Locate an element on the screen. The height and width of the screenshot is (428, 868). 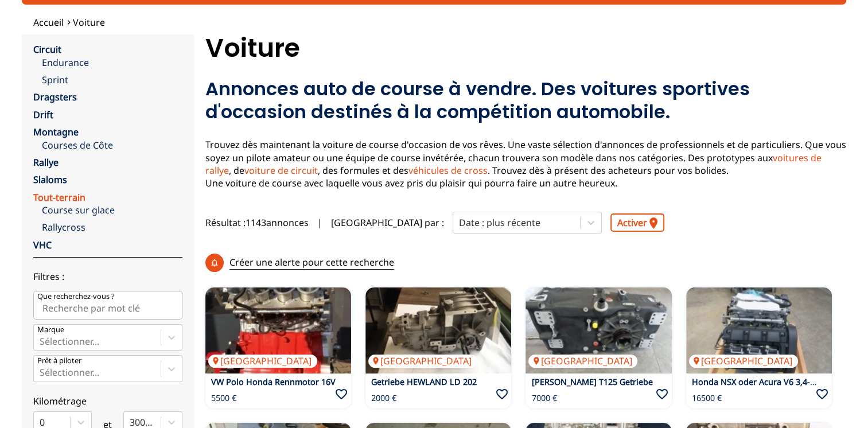
p: 2000 € is located at coordinates (384, 398).